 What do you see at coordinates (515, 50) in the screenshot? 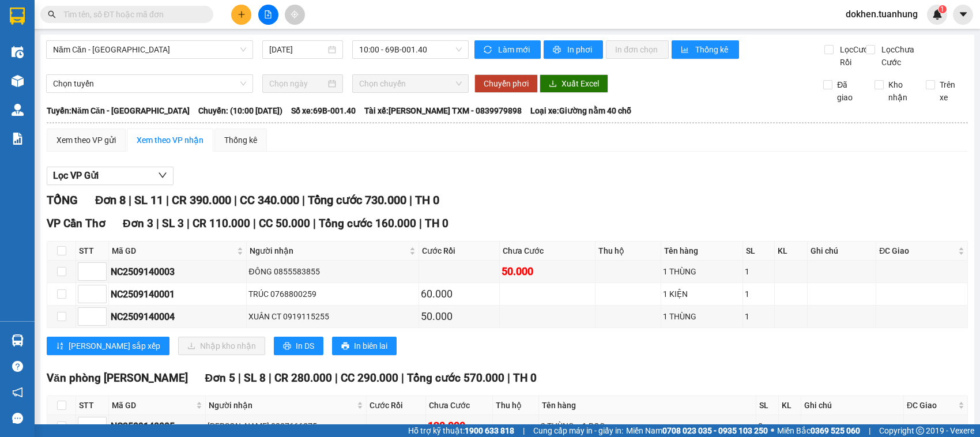
I see `span: Làm mới` at bounding box center [515, 50].